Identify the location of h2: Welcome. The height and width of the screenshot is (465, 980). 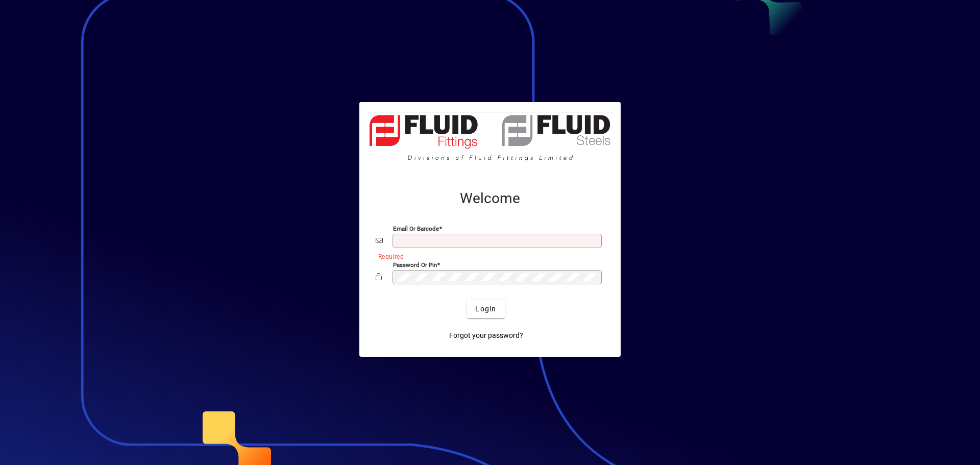
(490, 199).